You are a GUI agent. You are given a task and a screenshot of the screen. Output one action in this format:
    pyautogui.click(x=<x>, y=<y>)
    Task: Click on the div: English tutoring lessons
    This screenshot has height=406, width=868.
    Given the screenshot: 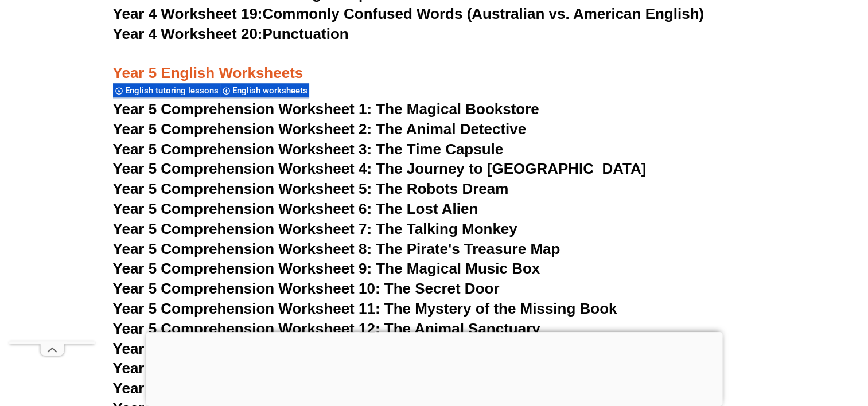 What is the action you would take?
    pyautogui.click(x=166, y=90)
    